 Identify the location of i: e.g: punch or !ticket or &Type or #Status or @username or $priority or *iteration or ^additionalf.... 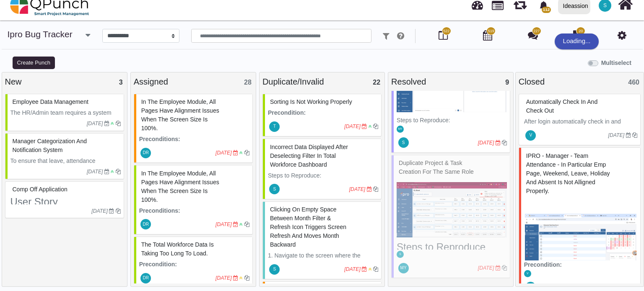
(401, 36).